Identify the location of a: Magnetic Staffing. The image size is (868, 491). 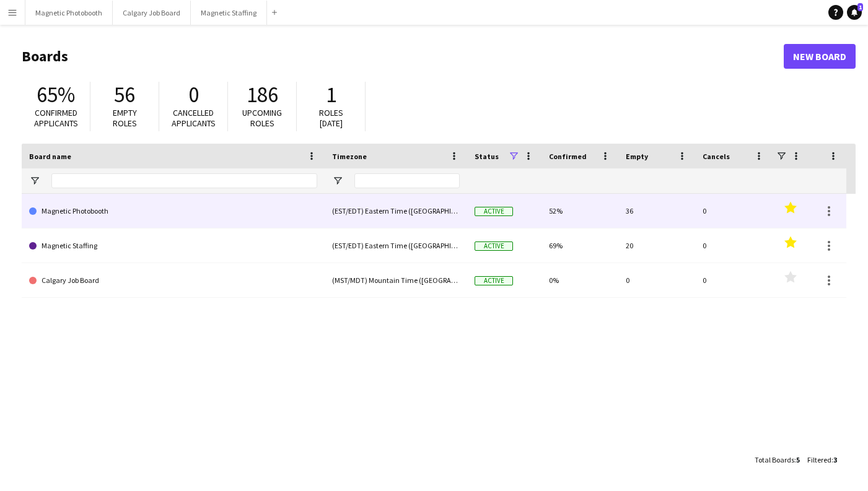
(173, 246).